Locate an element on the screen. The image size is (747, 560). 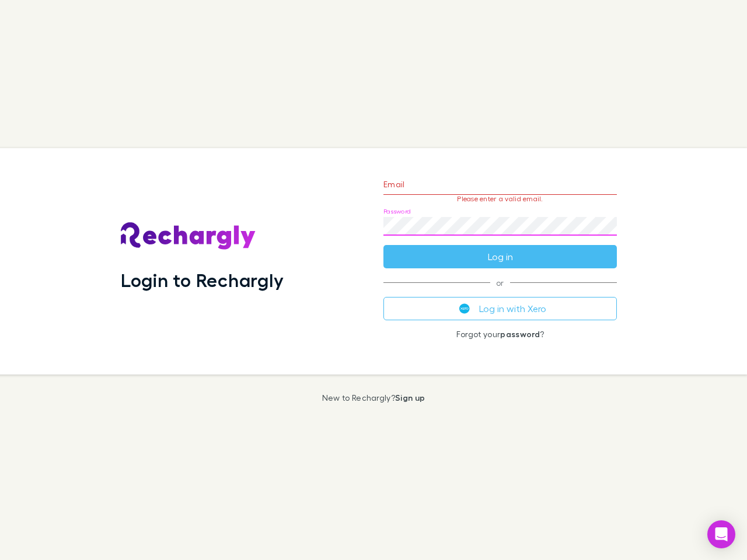
img: Xero's logo is located at coordinates (465, 309).